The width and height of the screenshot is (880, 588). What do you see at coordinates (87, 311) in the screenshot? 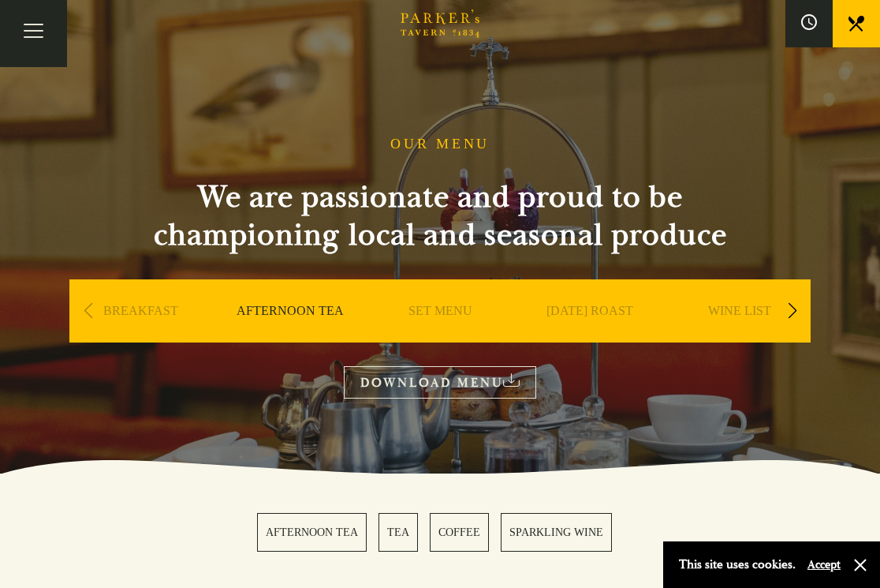
I see `div: Previous slide` at bounding box center [87, 311].